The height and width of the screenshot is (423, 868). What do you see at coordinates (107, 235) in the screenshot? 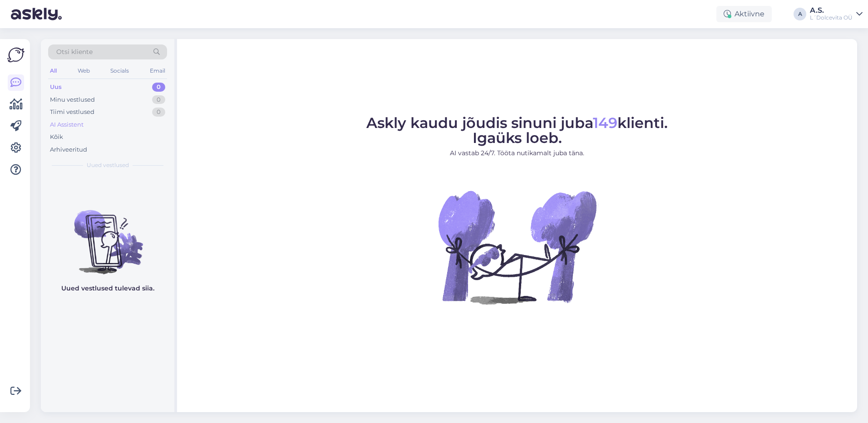
I see `img: No chats` at bounding box center [107, 235].